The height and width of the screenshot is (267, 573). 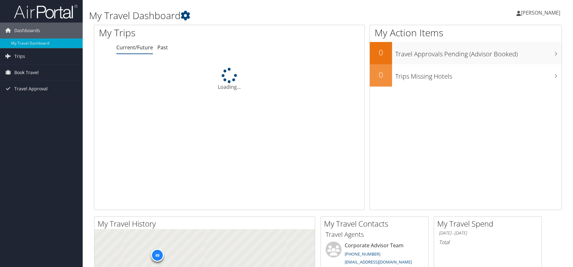 I want to click on h6: Total, so click(x=488, y=242).